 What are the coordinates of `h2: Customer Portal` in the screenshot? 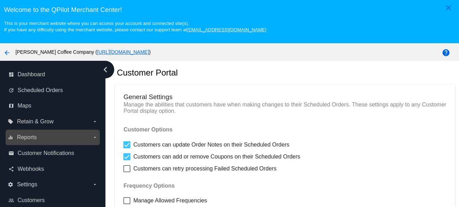 It's located at (147, 73).